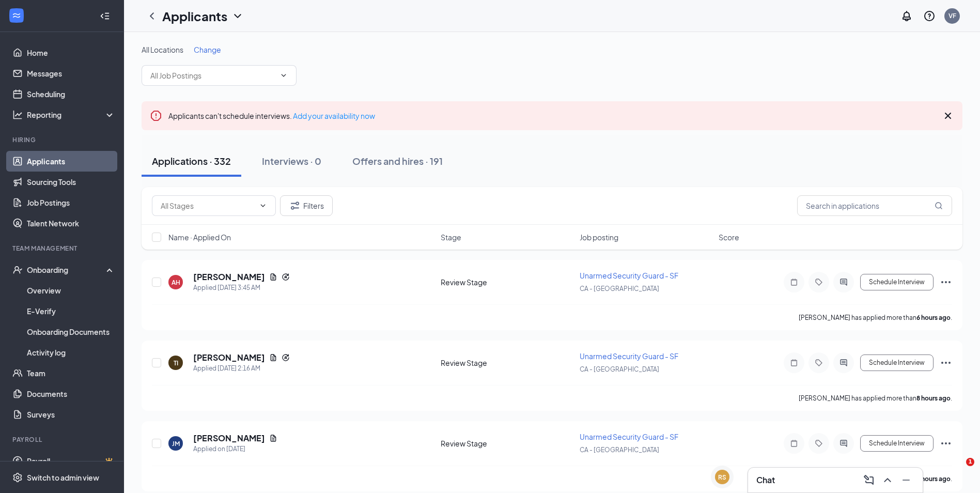 This screenshot has height=493, width=980. Describe the element at coordinates (729, 237) in the screenshot. I see `span: Score` at that location.